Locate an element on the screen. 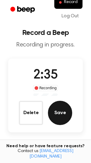 The width and height of the screenshot is (91, 163). button: Save Audio Record is located at coordinates (60, 113).